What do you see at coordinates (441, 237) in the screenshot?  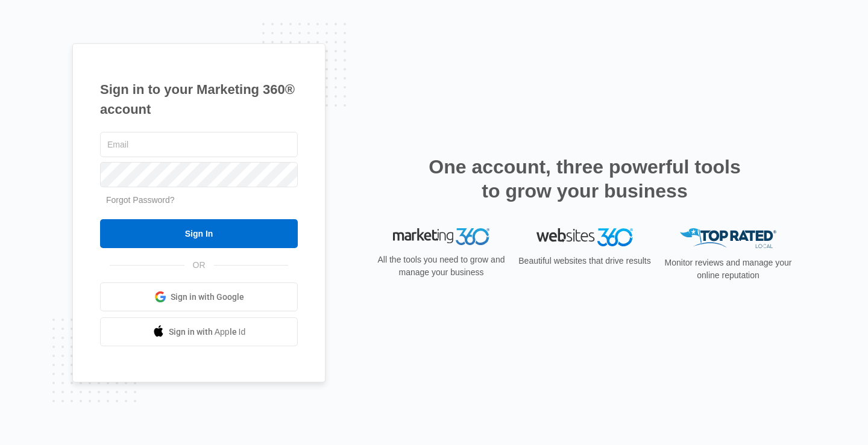 I see `img: Marketing 360` at bounding box center [441, 237].